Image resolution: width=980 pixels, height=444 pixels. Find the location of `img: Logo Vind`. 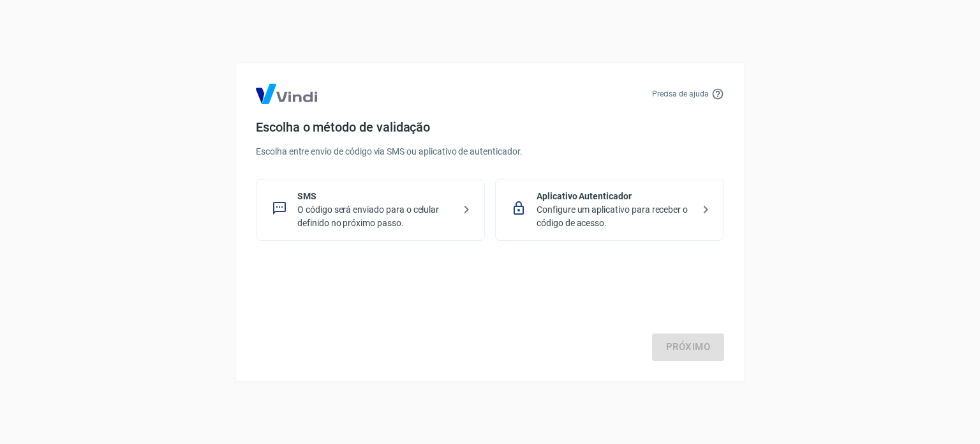

img: Logo Vind is located at coordinates (286, 94).